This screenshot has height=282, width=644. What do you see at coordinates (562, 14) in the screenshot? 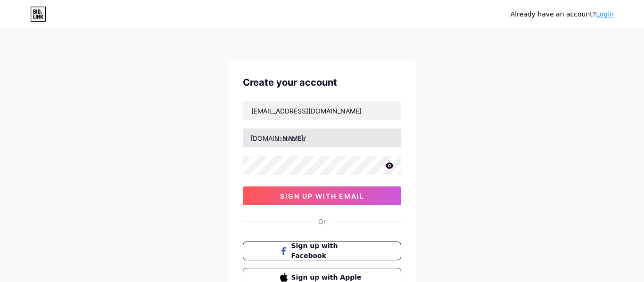
I see `div: Already have an account?` at bounding box center [562, 14].